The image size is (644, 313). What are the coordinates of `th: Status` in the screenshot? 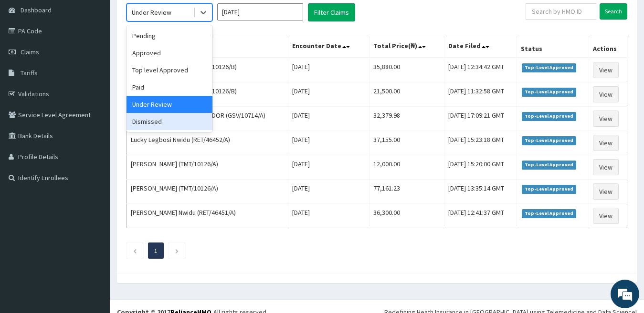 It's located at (552, 47).